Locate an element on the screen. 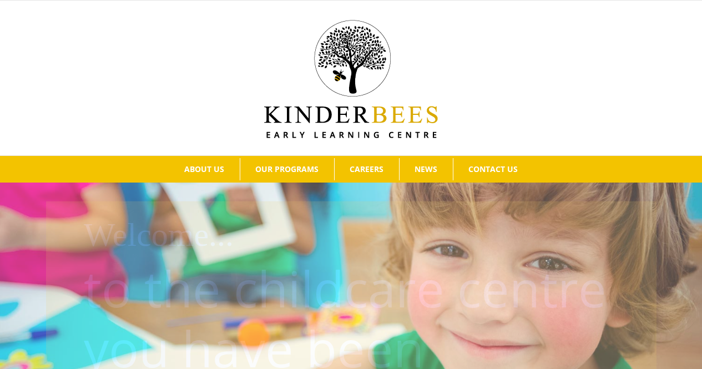  span: ABOUT US is located at coordinates (204, 169).